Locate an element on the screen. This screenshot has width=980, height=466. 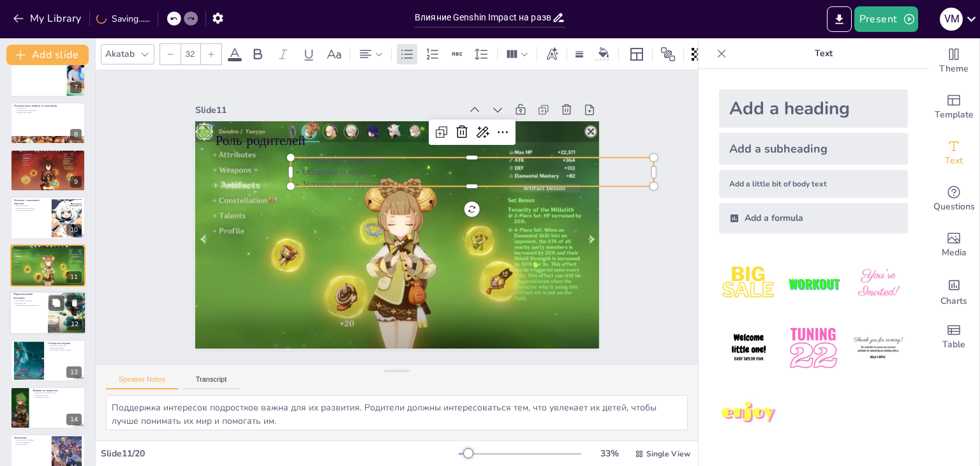
button: Present is located at coordinates (887, 19).